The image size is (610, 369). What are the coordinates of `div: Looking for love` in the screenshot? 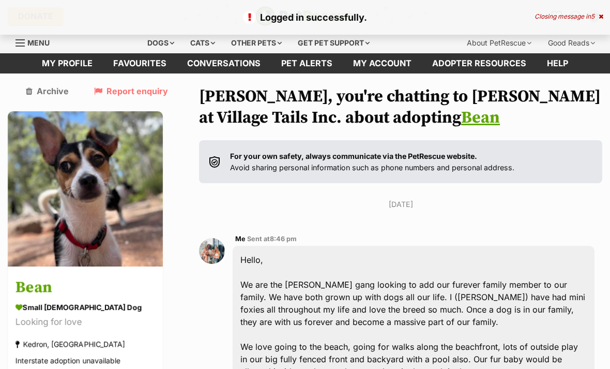 It's located at (85, 322).